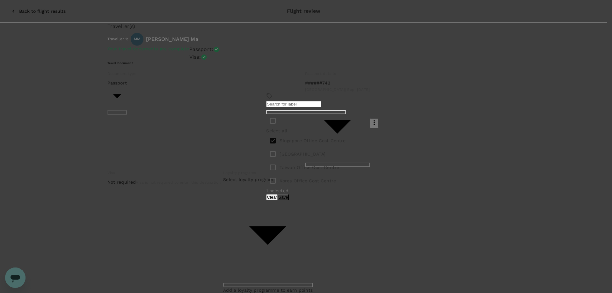 This screenshot has width=612, height=293. Describe the element at coordinates (272, 197) in the screenshot. I see `button: Clear` at that location.